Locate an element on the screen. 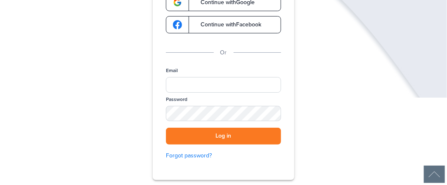 The height and width of the screenshot is (185, 447). input: Email is located at coordinates (223, 85).